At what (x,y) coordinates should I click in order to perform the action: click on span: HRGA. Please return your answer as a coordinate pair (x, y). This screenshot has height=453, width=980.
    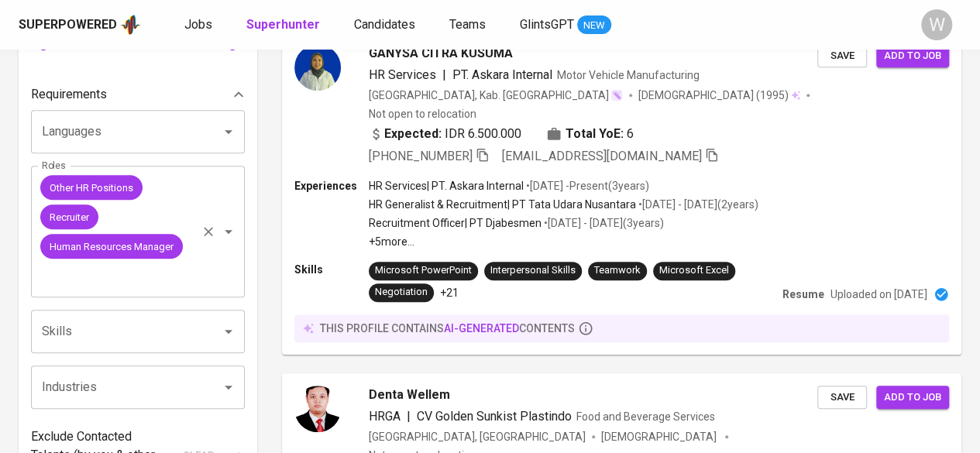
    Looking at the image, I should click on (384, 415).